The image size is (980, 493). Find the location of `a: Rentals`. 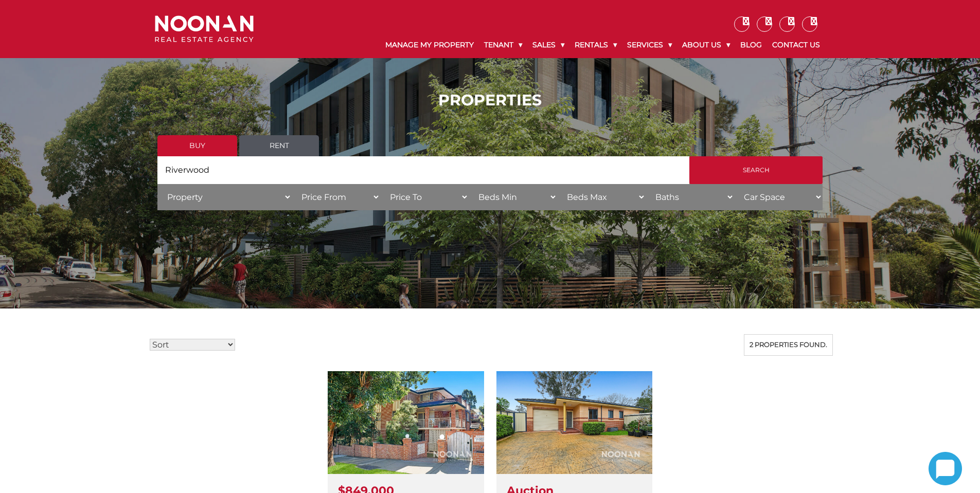

a: Rentals is located at coordinates (595, 45).